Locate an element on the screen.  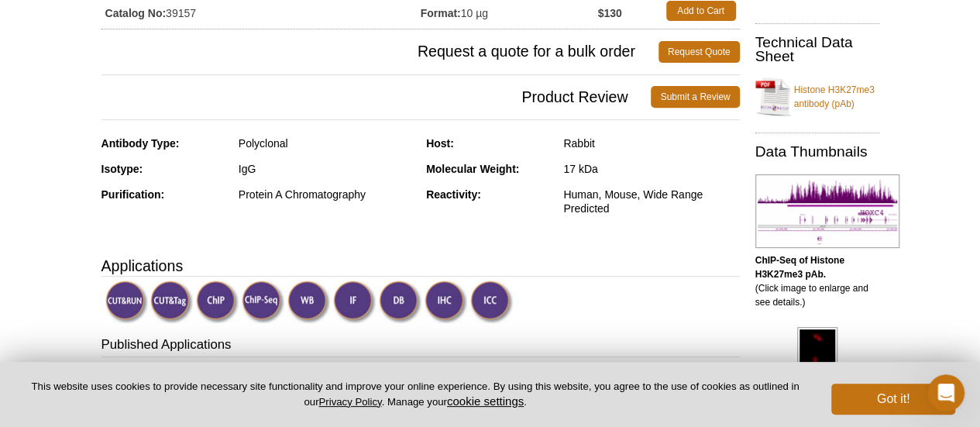
a: Histone H3K27me3 antibody (pAb) is located at coordinates (817, 97).